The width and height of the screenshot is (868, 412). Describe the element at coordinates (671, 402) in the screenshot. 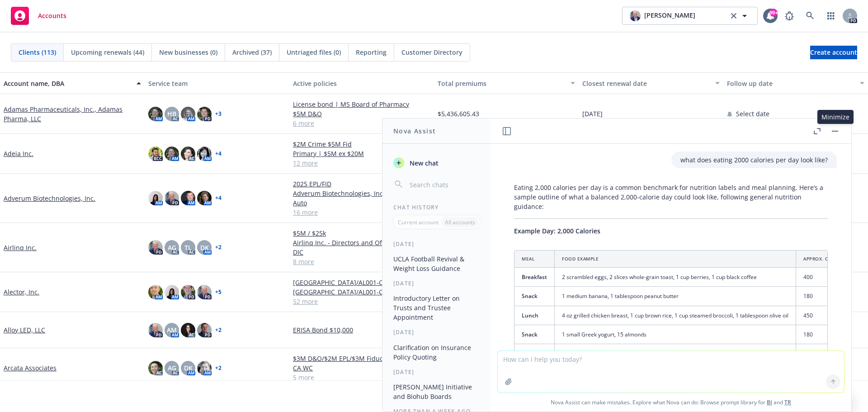

I see `span: Nova Assist can make mistakes. Explore what Nova can do: Browse prompt library for and` at that location.